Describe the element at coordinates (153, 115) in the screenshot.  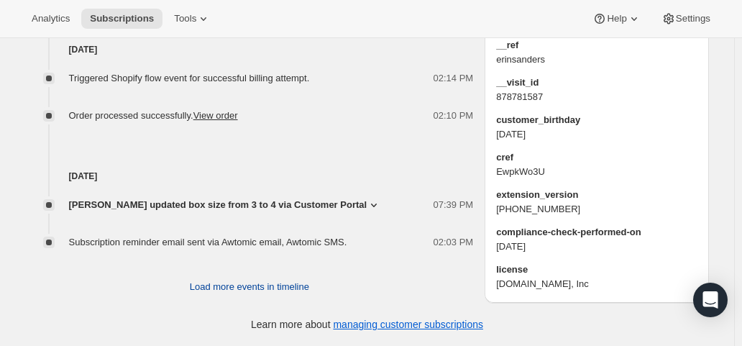
I see `span: Order processed successfully.` at that location.